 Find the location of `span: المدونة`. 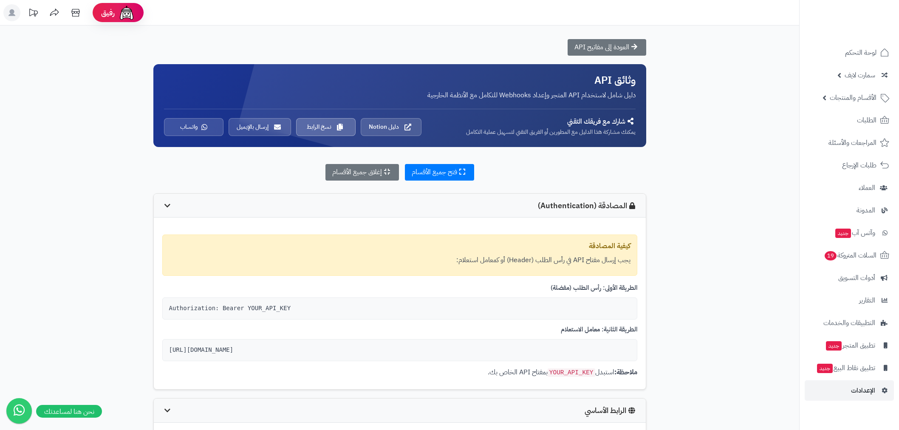

span: المدونة is located at coordinates (866, 210).